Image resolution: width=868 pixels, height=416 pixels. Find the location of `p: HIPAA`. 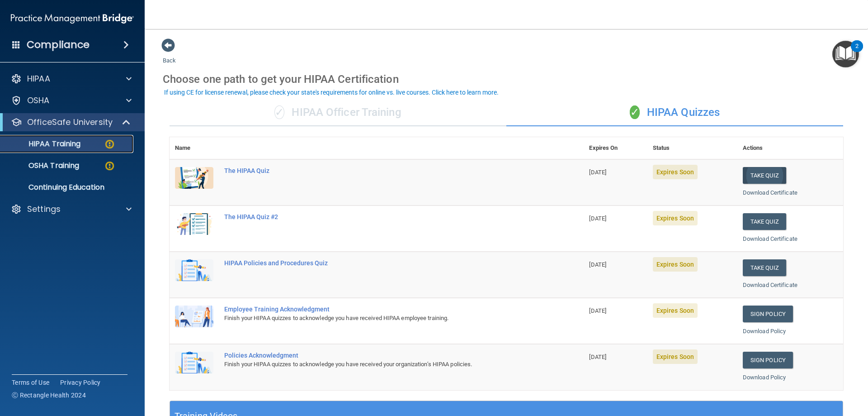

p: HIPAA is located at coordinates (38, 79).